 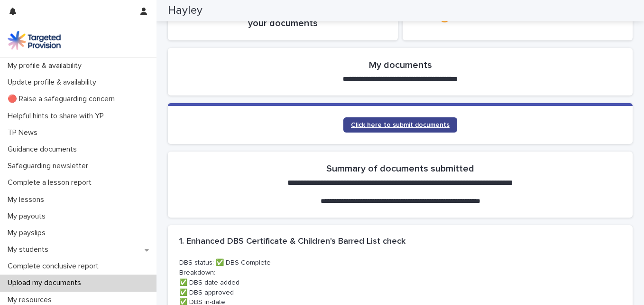 I want to click on p: TP News, so click(x=24, y=133).